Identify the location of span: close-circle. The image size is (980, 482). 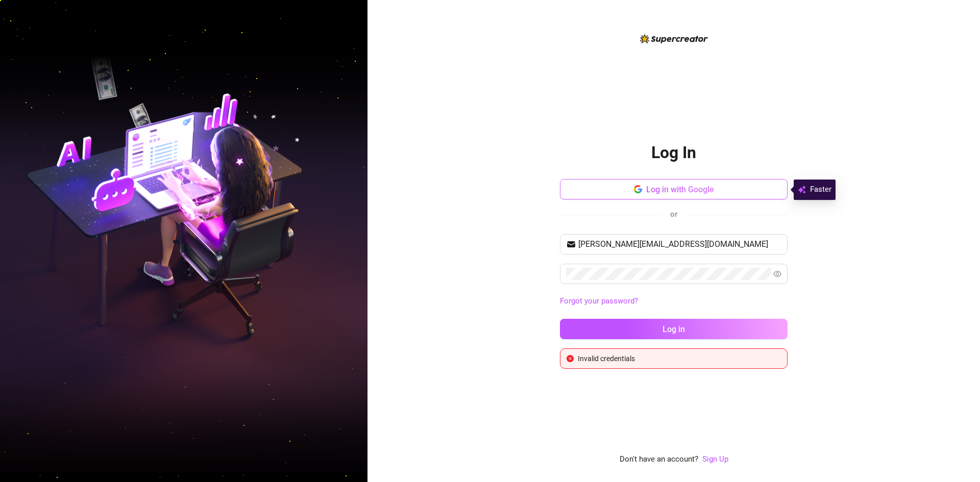
(570, 358).